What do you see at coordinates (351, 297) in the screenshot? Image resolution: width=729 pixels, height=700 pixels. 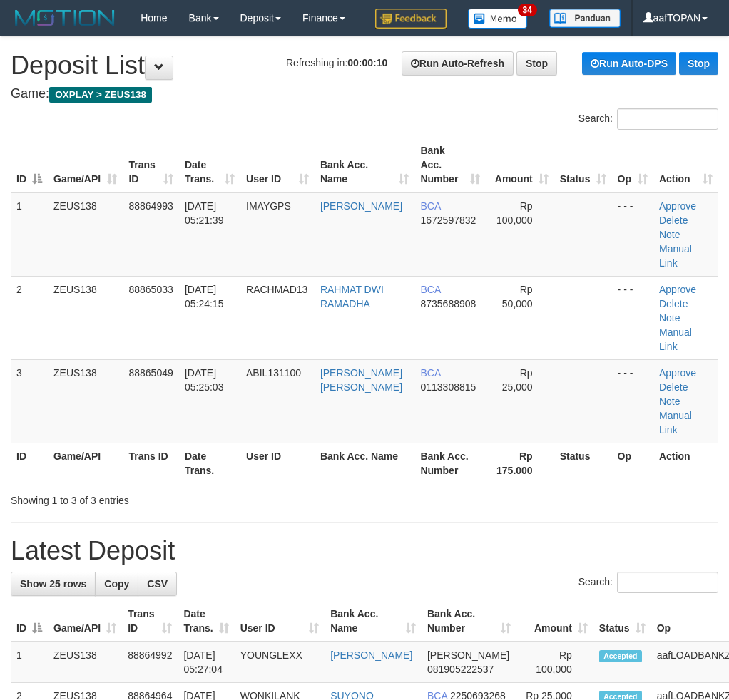 I see `a: RAHMAT DWI RAMADHA` at bounding box center [351, 297].